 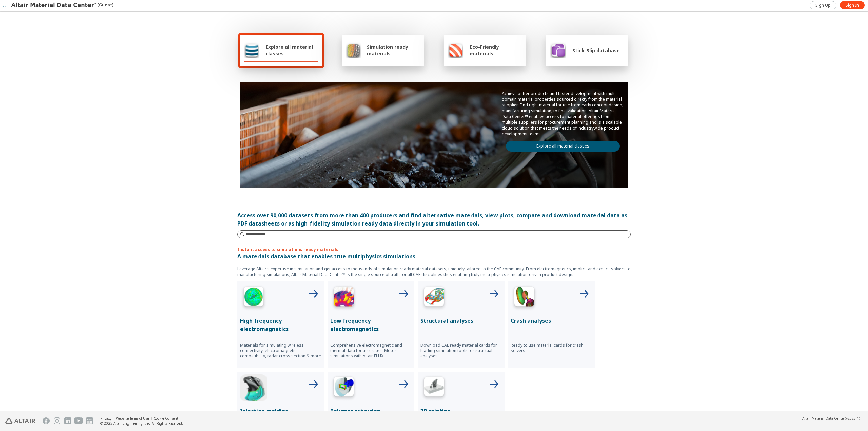 I want to click on button: Crash Analyses IconCrash analysesReady to use material cards for crash solvers, so click(x=551, y=325).